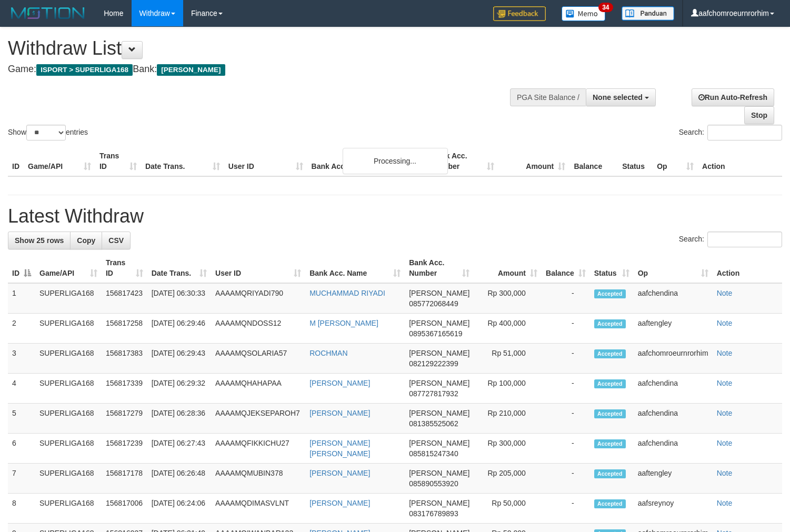 The height and width of the screenshot is (532, 790). What do you see at coordinates (433, 513) in the screenshot?
I see `span: Copy 083176789893 to clipboard` at bounding box center [433, 513].